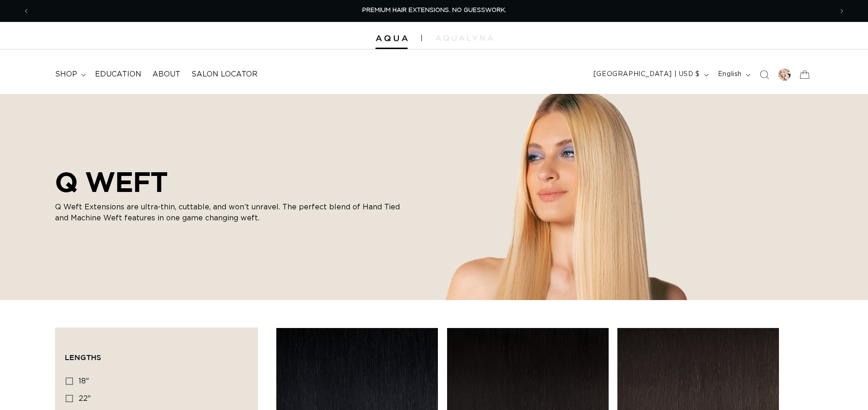 Image resolution: width=868 pixels, height=410 pixels. Describe the element at coordinates (225, 74) in the screenshot. I see `span: Salon Locator` at that location.